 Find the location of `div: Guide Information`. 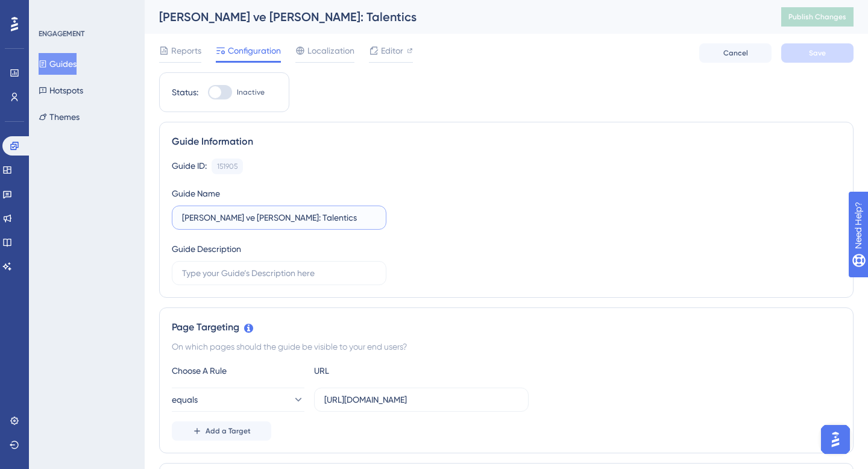

div: Guide Information is located at coordinates (506, 142).